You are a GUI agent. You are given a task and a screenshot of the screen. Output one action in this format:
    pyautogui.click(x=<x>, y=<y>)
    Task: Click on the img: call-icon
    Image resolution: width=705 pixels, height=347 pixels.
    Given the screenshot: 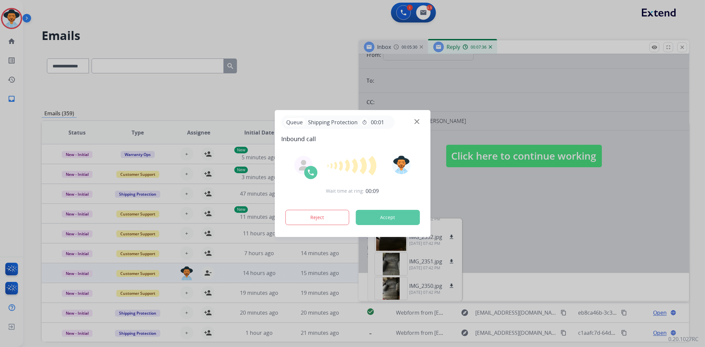 What is the action you would take?
    pyautogui.click(x=311, y=172)
    